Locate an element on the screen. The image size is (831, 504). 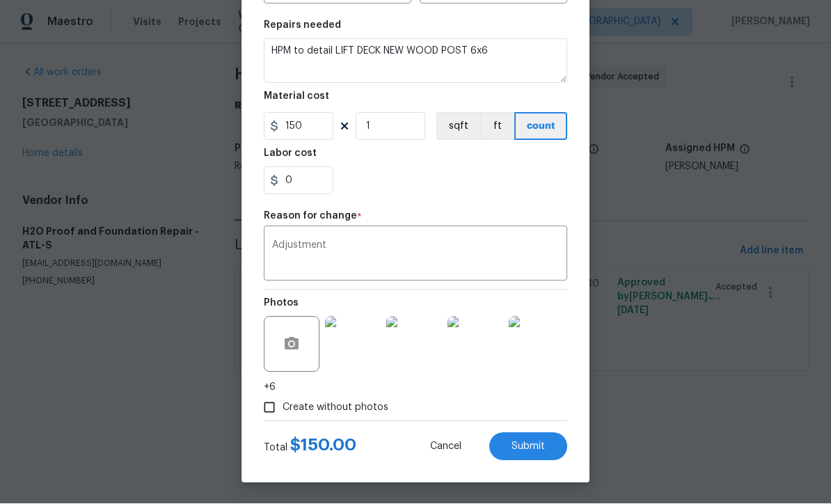
button: ft is located at coordinates (497, 127).